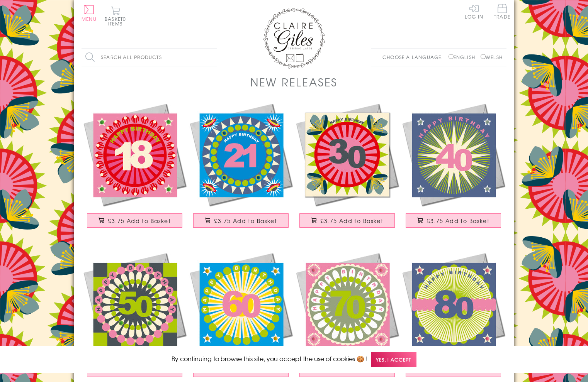 Image resolution: width=588 pixels, height=382 pixels. What do you see at coordinates (453, 155) in the screenshot?
I see `img: Birthday Card, Age 40 - Starburst, Happy 40th Birthday, Embellished with pompoms` at bounding box center [453, 155].